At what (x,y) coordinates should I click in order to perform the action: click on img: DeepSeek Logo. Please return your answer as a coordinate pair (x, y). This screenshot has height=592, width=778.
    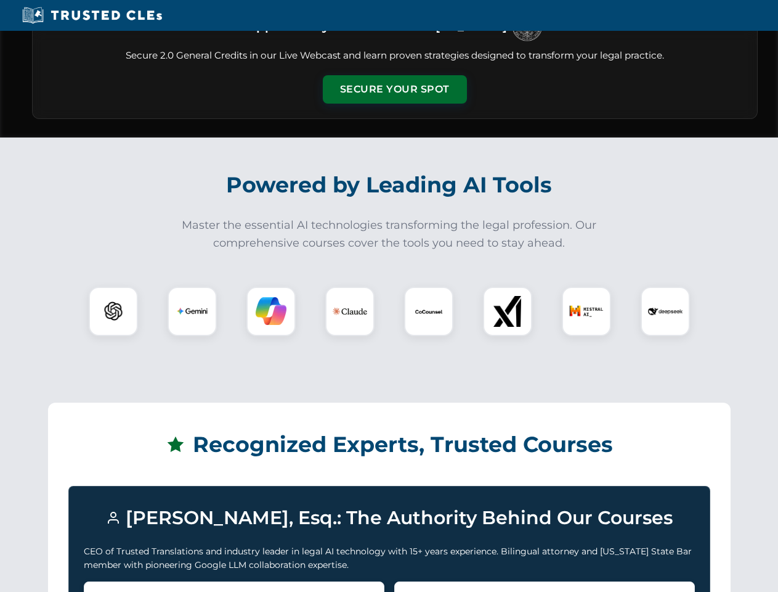
    Looking at the image, I should click on (666, 311).